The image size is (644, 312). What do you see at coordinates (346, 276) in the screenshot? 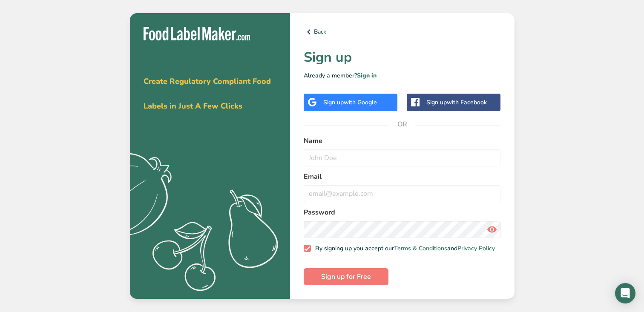
I see `span: Sign up for Free` at bounding box center [346, 276].